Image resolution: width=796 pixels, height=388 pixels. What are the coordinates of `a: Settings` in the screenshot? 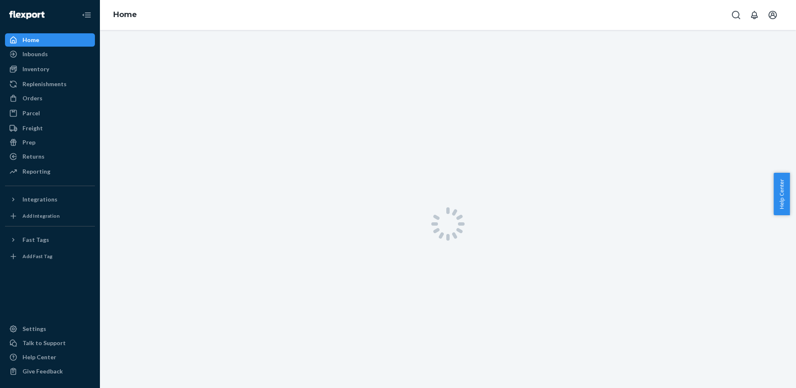 It's located at (50, 329).